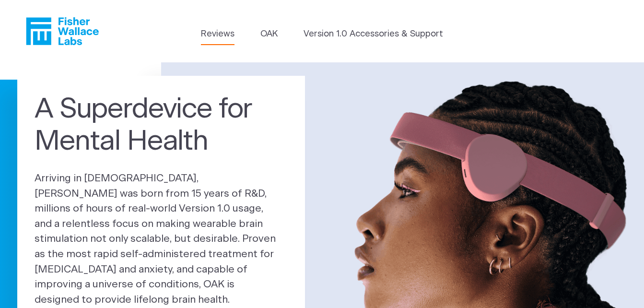 This screenshot has width=644, height=308. I want to click on a: Reviews, so click(217, 34).